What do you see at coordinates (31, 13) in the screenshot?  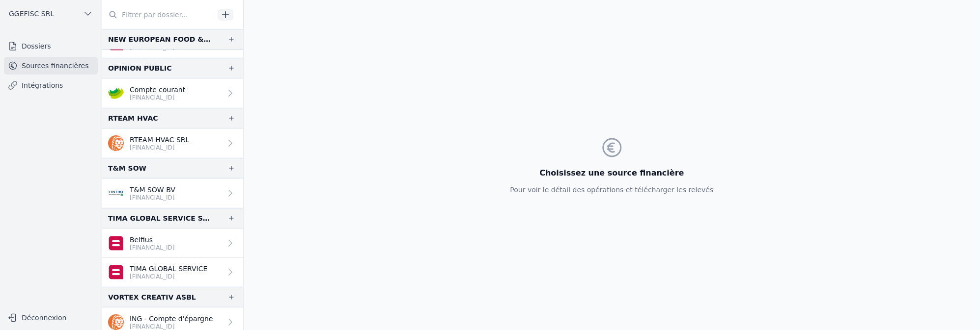 I see `span: GGEFISC SRL` at bounding box center [31, 13].